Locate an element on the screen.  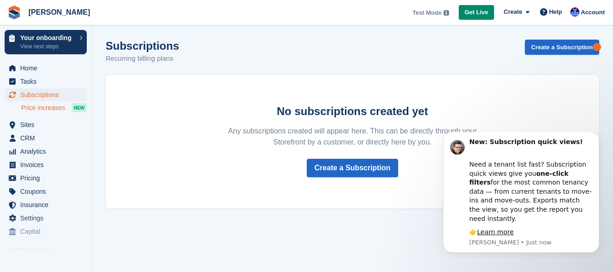
p: Your onboarding is located at coordinates (47, 38).